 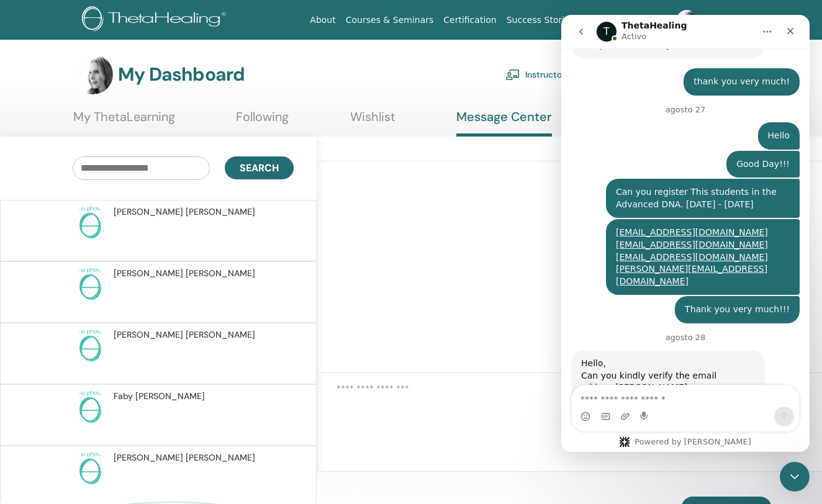 I want to click on div: ThetaHealing dice…, so click(x=124, y=396).